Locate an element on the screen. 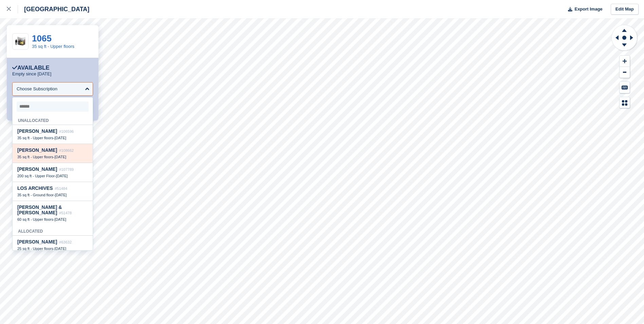 The image size is (644, 324). button: Zoom Out is located at coordinates (625, 72).